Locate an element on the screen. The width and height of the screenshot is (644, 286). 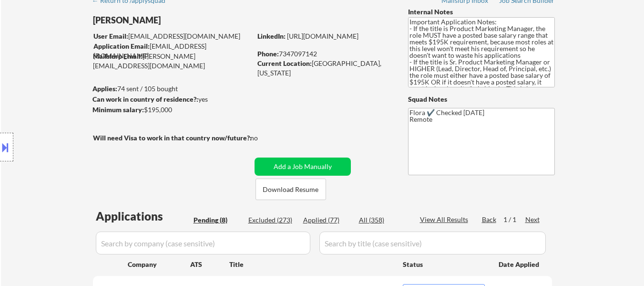
div: Title is located at coordinates (311, 264).